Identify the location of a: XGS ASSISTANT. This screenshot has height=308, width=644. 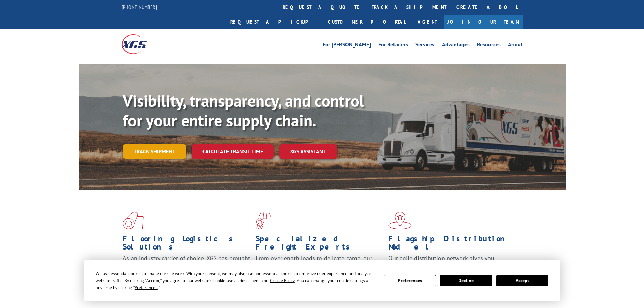
(308, 152).